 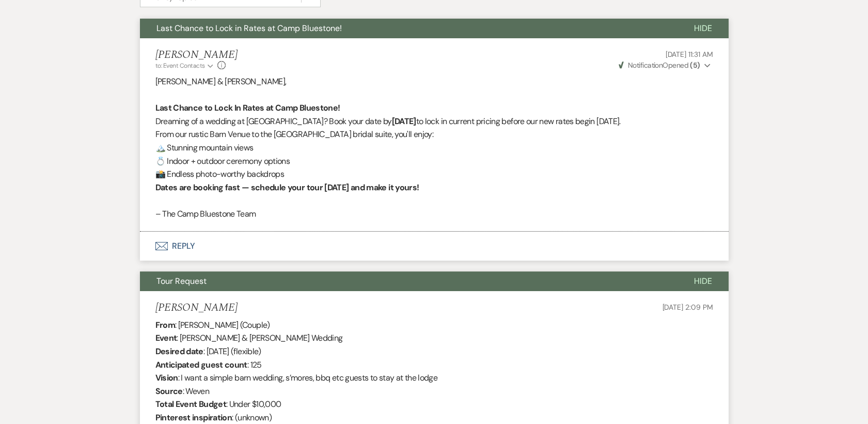 What do you see at coordinates (179, 351) in the screenshot?
I see `b: Desired date` at bounding box center [179, 351].